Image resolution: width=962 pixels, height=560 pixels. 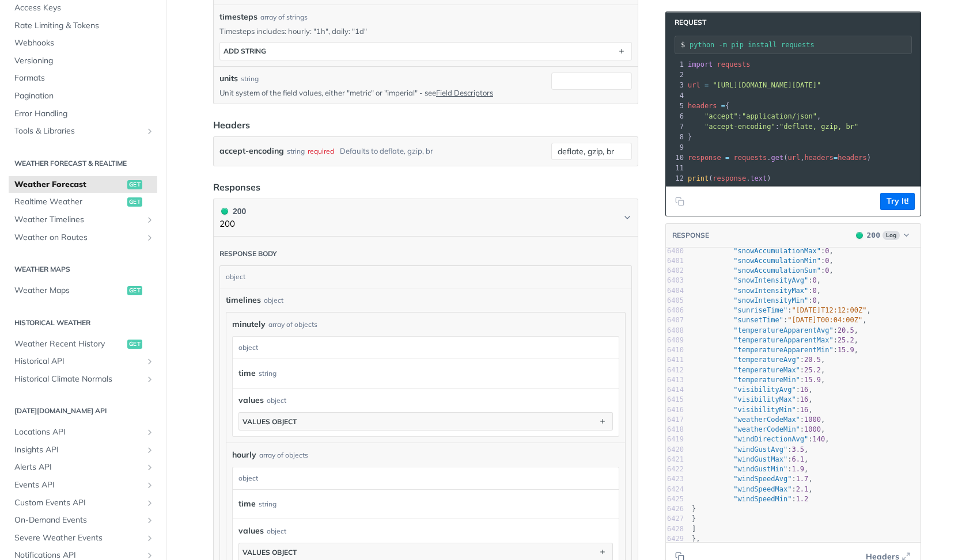 I want to click on input: Request instructions, so click(x=801, y=45).